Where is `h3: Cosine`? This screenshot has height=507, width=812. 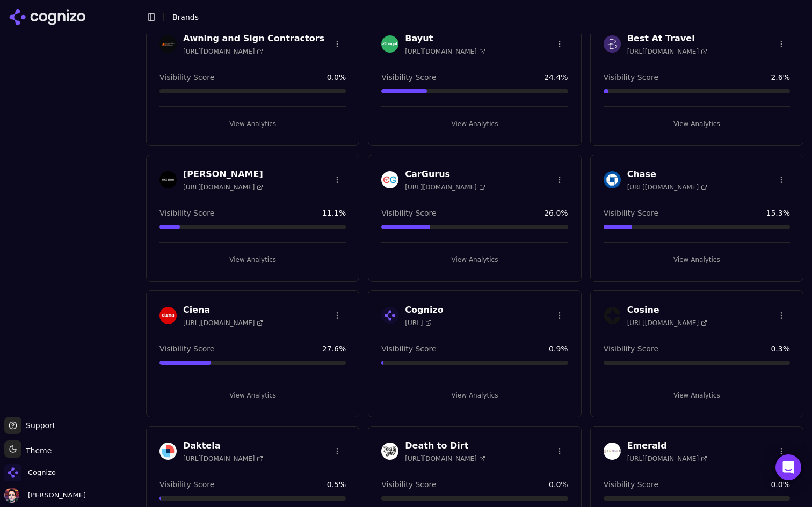 h3: Cosine is located at coordinates (667, 310).